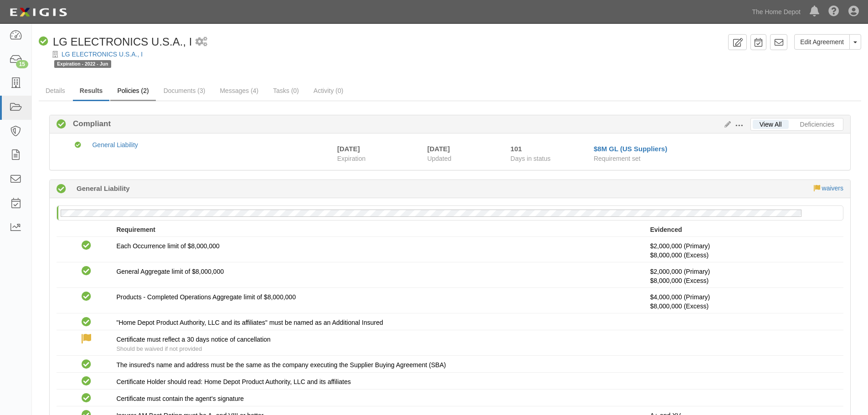 Image resolution: width=868 pixels, height=415 pixels. I want to click on span: "Home Depot Product Authority, LLC and its affiliates" must be named as an Additional Insured, so click(249, 322).